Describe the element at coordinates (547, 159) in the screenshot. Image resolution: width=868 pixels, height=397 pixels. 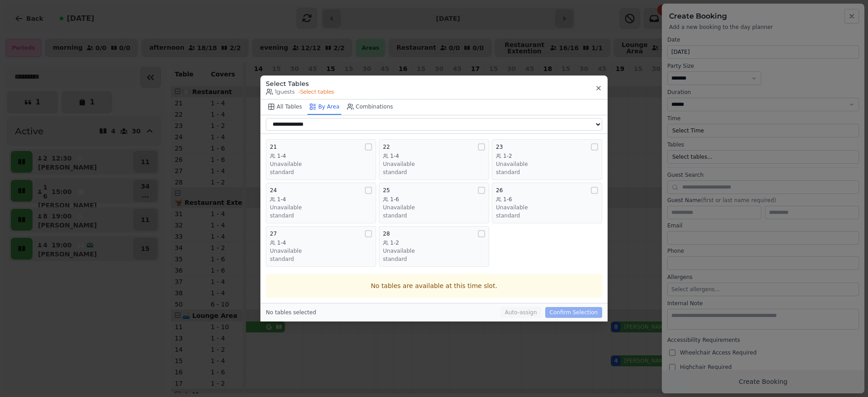
I see `button: 231-2Unavailablestandard` at that location.